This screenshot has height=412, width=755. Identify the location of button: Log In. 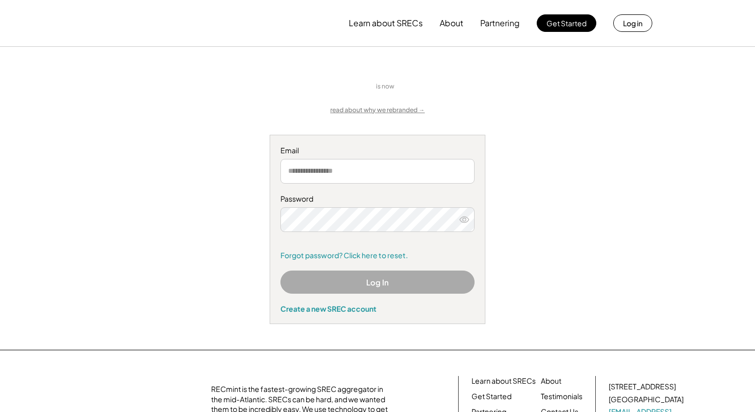
(378, 282).